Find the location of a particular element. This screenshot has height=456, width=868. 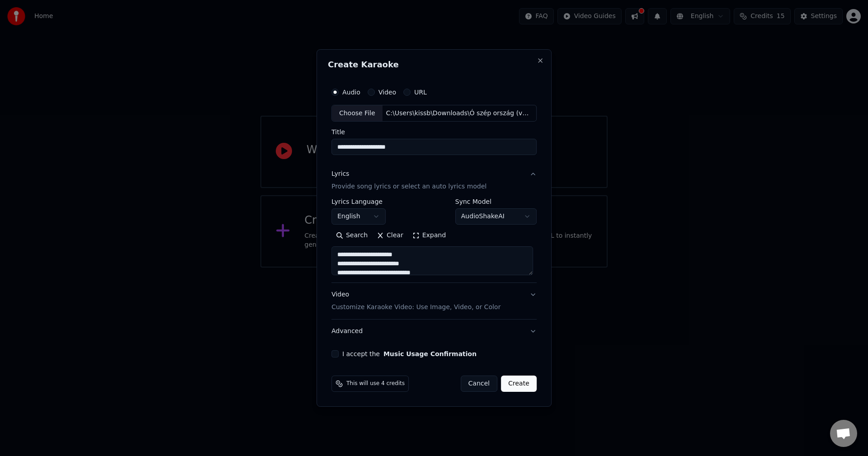

button: Cancel is located at coordinates (479, 383).